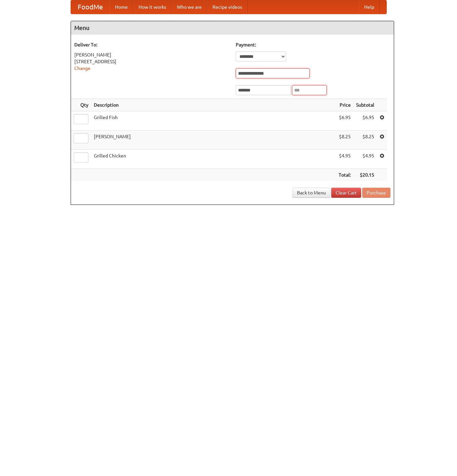 This screenshot has width=457, height=476. I want to click on a: Clear Cart, so click(346, 193).